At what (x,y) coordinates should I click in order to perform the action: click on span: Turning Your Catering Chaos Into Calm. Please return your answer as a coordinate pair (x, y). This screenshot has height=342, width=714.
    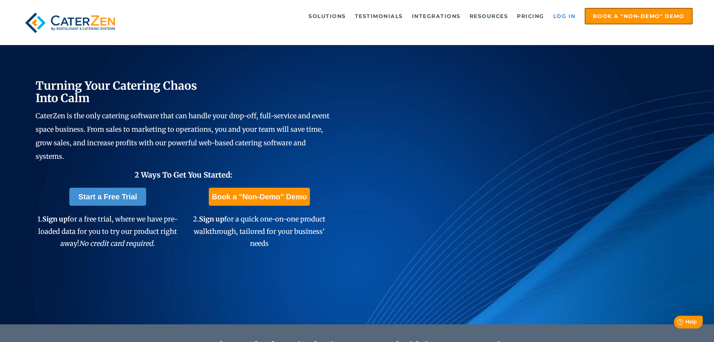
    Looking at the image, I should click on (116, 91).